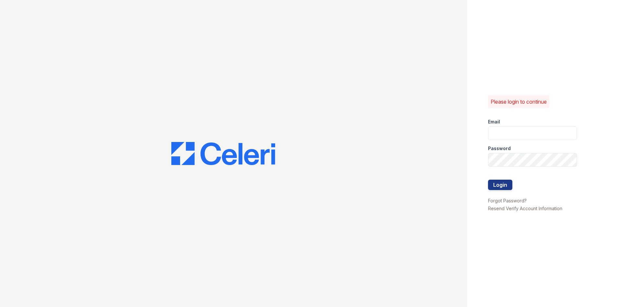  What do you see at coordinates (518, 102) in the screenshot?
I see `p: Please login to continue` at bounding box center [518, 102].